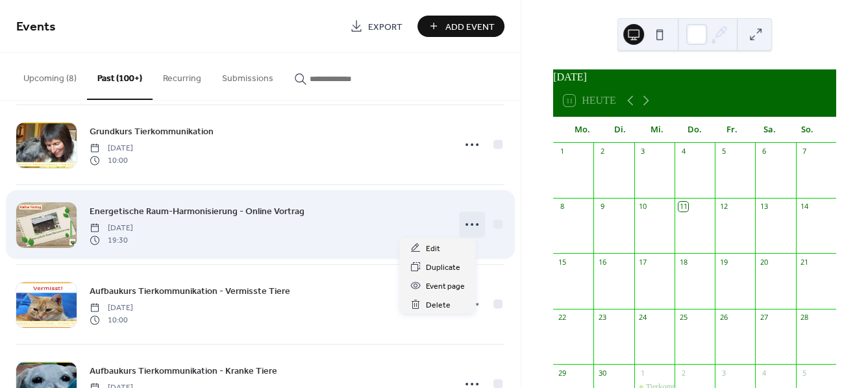  Describe the element at coordinates (443, 268) in the screenshot. I see `span: Duplicate` at that location.